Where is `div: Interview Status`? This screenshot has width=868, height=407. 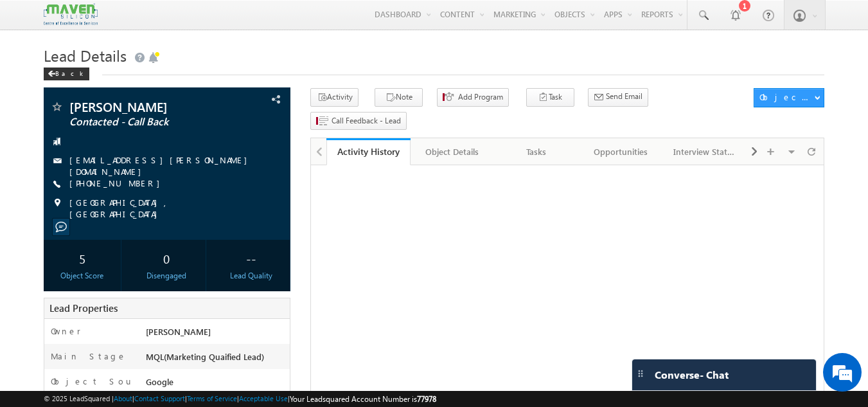
div: Interview Status is located at coordinates (705, 152).